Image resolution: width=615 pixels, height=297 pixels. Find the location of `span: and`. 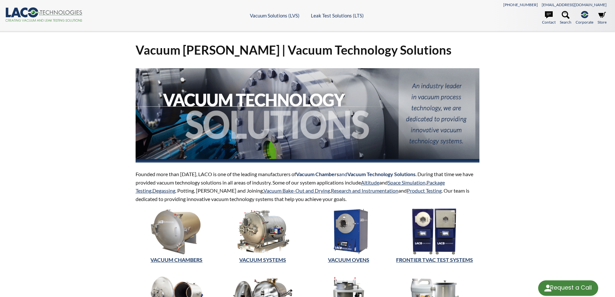

span: and is located at coordinates (356, 174).